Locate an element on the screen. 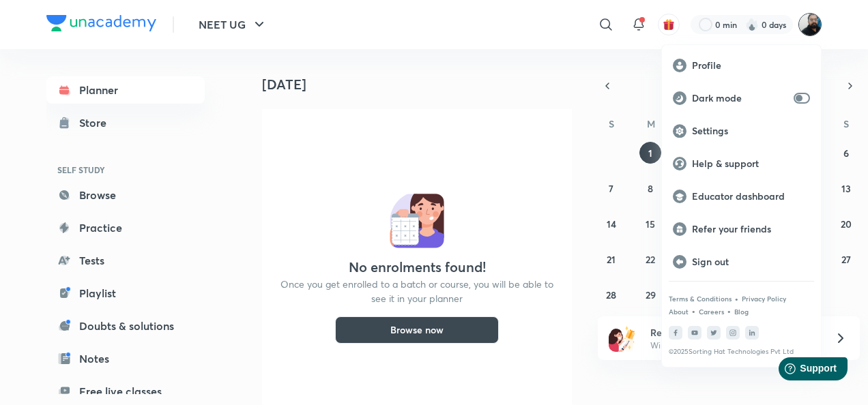  a: Educator dashboard is located at coordinates (741, 197).